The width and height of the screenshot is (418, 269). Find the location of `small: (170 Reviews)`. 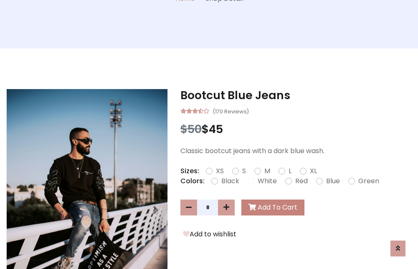

small: (170 Reviews) is located at coordinates (231, 111).